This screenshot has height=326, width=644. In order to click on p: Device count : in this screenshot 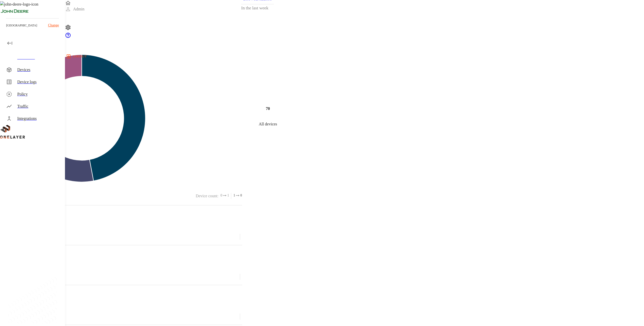, I will do `click(207, 196)`.